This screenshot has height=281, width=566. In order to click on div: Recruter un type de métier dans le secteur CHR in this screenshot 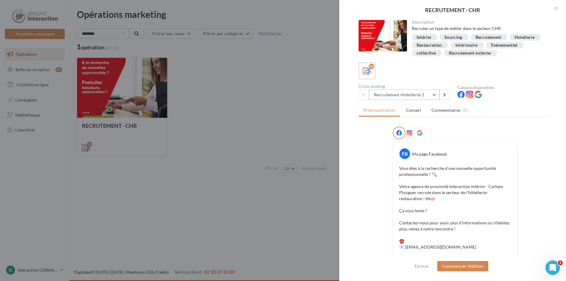, I will do `click(480, 28)`.